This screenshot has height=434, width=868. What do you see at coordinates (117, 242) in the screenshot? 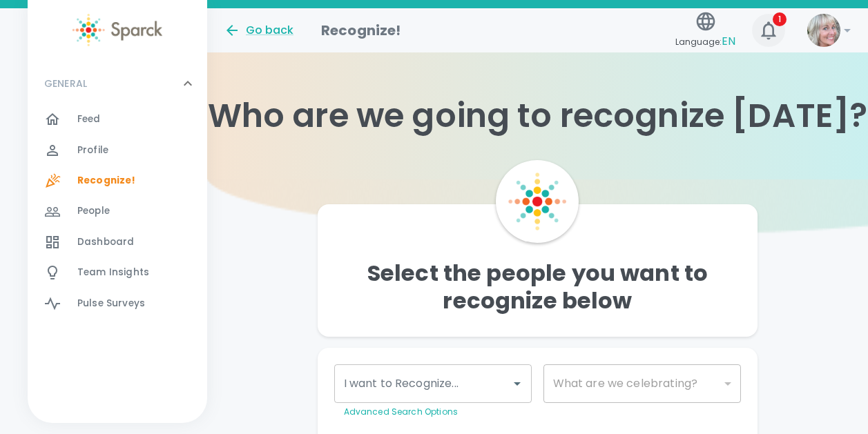
I see `div: Dashboard` at bounding box center [117, 242].